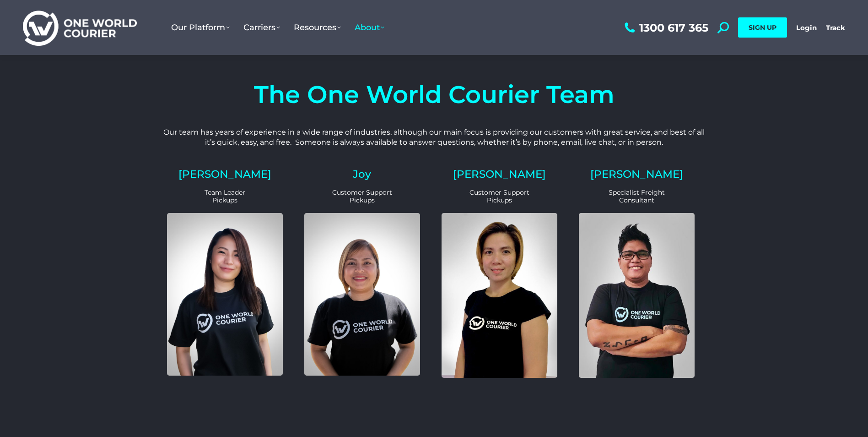 This screenshot has width=868, height=437. What do you see at coordinates (636, 197) in the screenshot?
I see `p: Specialist Freight Consultant` at bounding box center [636, 197].